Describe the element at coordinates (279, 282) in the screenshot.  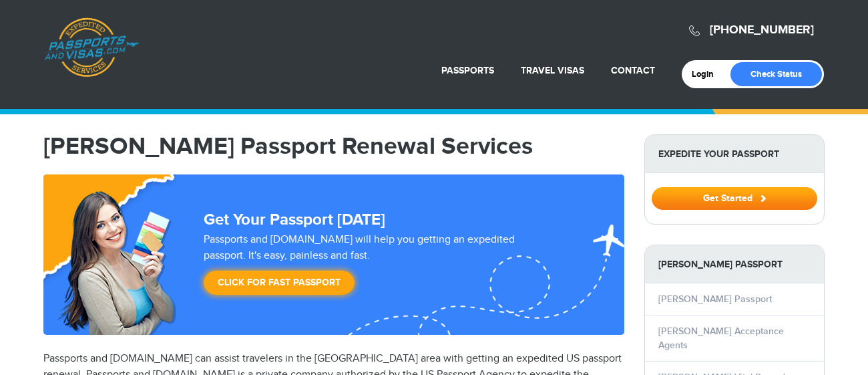
I see `a: Click for Fast Passport` at that location.